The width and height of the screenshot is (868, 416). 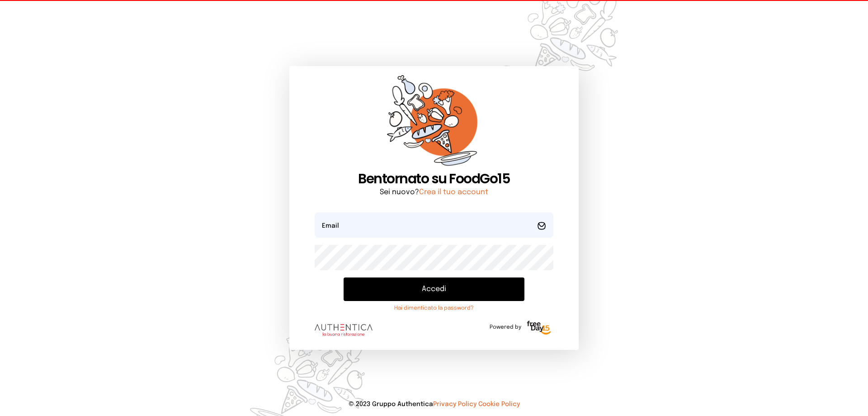 I want to click on a: Privacy Policy, so click(x=455, y=404).